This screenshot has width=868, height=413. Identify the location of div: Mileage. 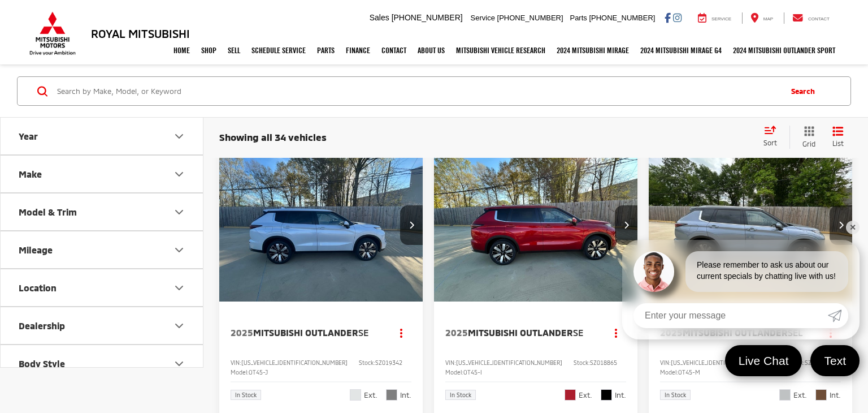
(36, 250).